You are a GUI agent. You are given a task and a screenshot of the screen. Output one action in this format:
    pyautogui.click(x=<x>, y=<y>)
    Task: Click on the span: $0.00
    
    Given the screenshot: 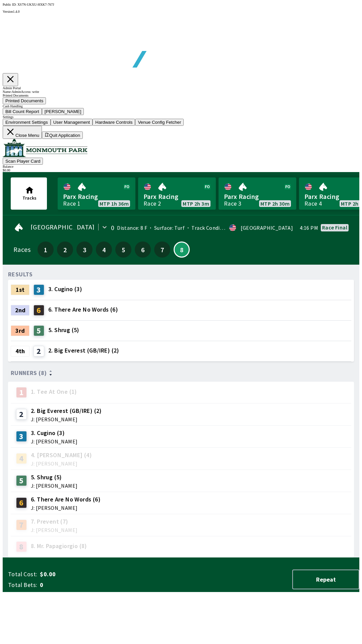 What is the action you would take?
    pyautogui.click(x=93, y=575)
    